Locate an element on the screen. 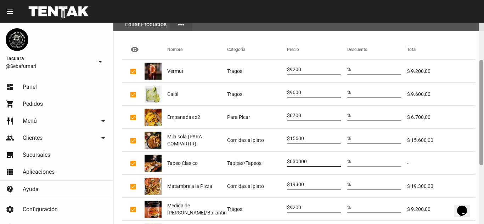  img: 54f9e7bb-9ca3-4c03-b6c8-a1433ec06606.jpeg is located at coordinates (153, 210).